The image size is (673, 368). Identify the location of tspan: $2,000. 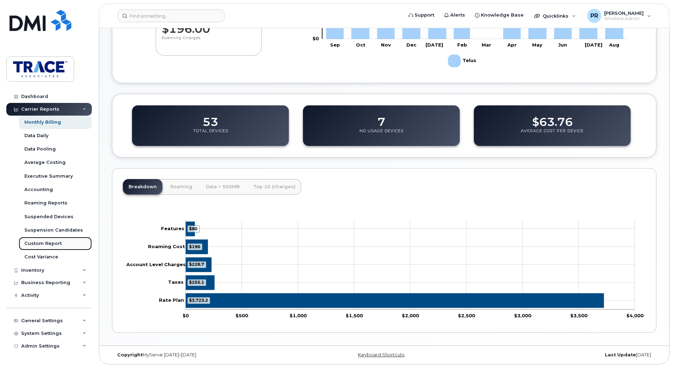
(410, 315).